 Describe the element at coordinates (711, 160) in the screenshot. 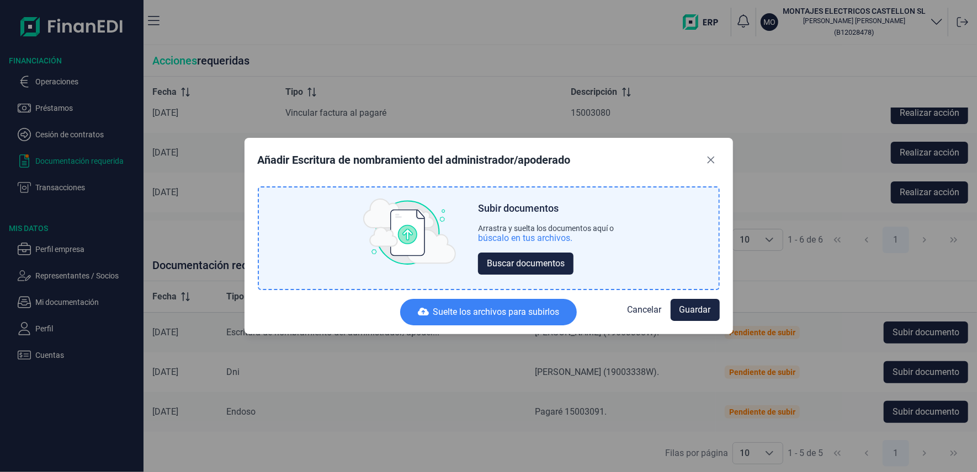

I see `button: Close` at that location.